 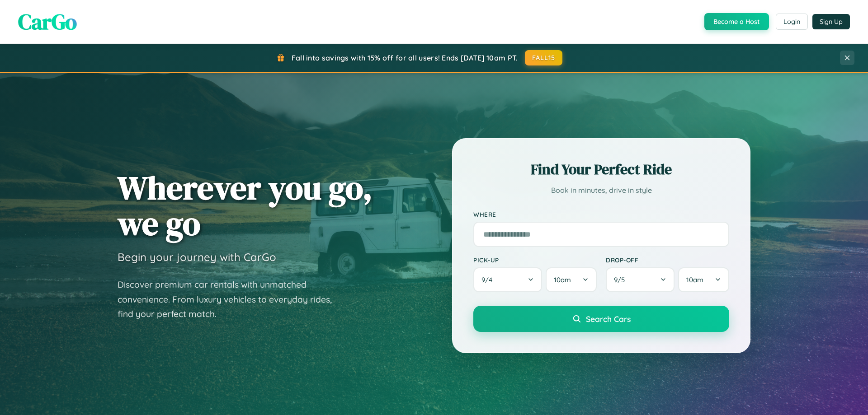 What do you see at coordinates (601, 170) in the screenshot?
I see `h2: Find Your Perfect Ride` at bounding box center [601, 170].